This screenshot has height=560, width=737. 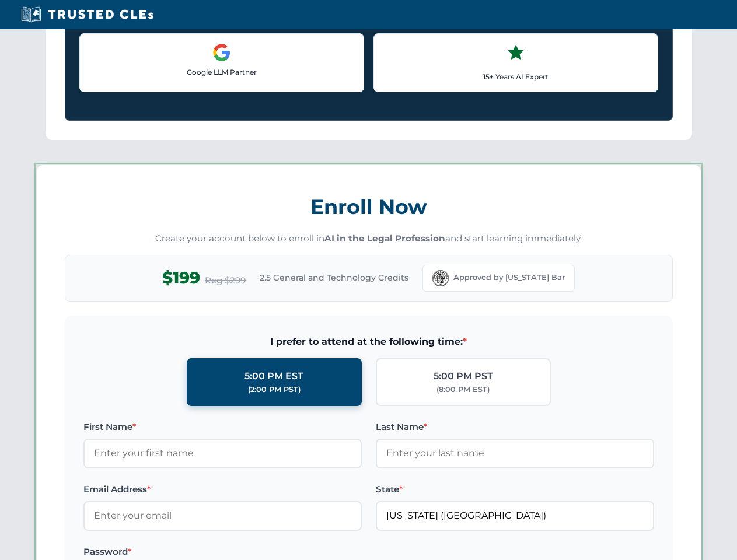 What do you see at coordinates (223, 453) in the screenshot?
I see `input: Enter your first name` at bounding box center [223, 453].